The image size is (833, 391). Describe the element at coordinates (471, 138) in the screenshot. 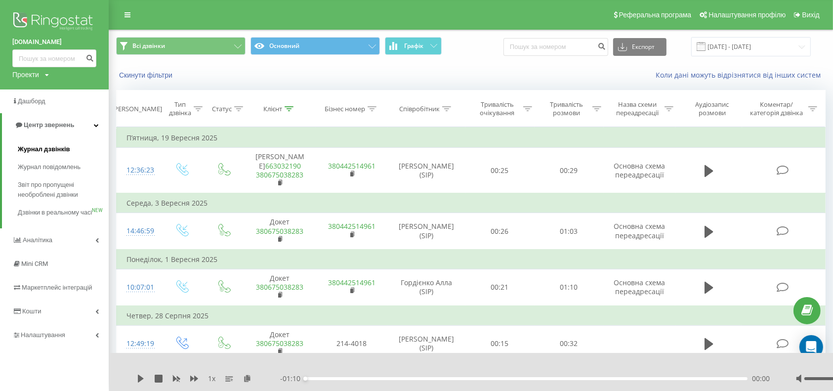

I see `td: П’ятниця, 19 Вересня 2025` at that location.